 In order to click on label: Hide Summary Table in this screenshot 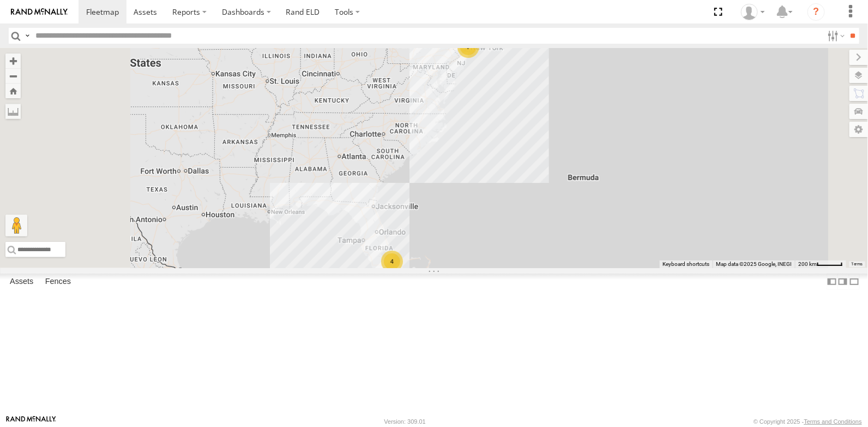, I will do `click(855, 281)`.